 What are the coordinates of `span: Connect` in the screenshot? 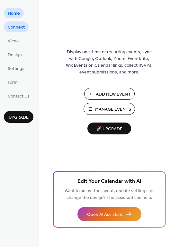 It's located at (16, 27).